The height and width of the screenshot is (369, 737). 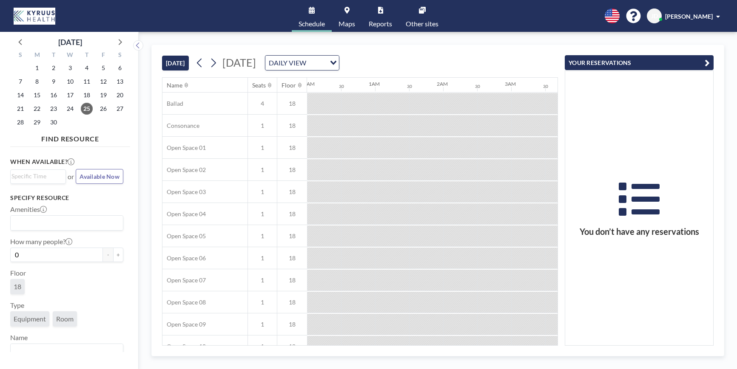 I want to click on span: Other sites, so click(x=422, y=24).